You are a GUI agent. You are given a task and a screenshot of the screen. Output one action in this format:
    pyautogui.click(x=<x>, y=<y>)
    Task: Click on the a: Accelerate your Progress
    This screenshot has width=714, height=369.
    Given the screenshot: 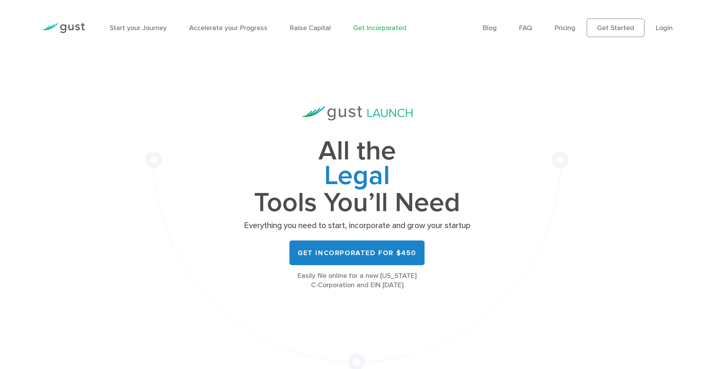 What is the action you would take?
    pyautogui.click(x=228, y=28)
    